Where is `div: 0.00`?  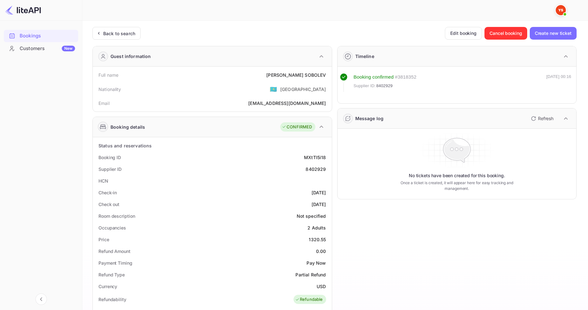
div: 0.00 is located at coordinates (321, 251).